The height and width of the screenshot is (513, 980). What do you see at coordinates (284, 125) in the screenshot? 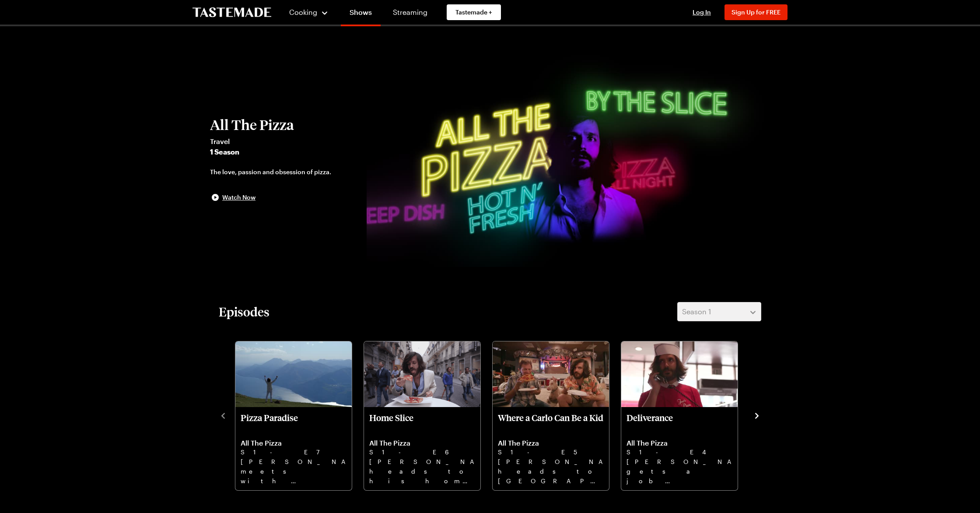
I see `h2: All The Pizza` at bounding box center [284, 125].